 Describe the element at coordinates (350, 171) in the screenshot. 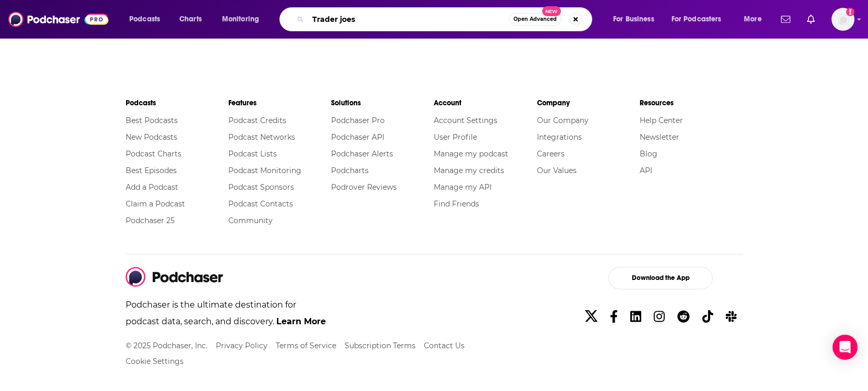

I see `a: Podcharts` at that location.